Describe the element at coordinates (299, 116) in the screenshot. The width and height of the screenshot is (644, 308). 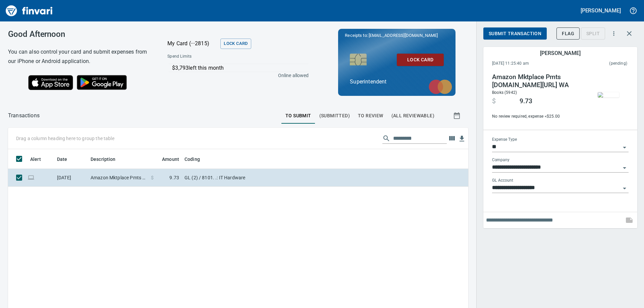
I see `span: To Submit` at that location.